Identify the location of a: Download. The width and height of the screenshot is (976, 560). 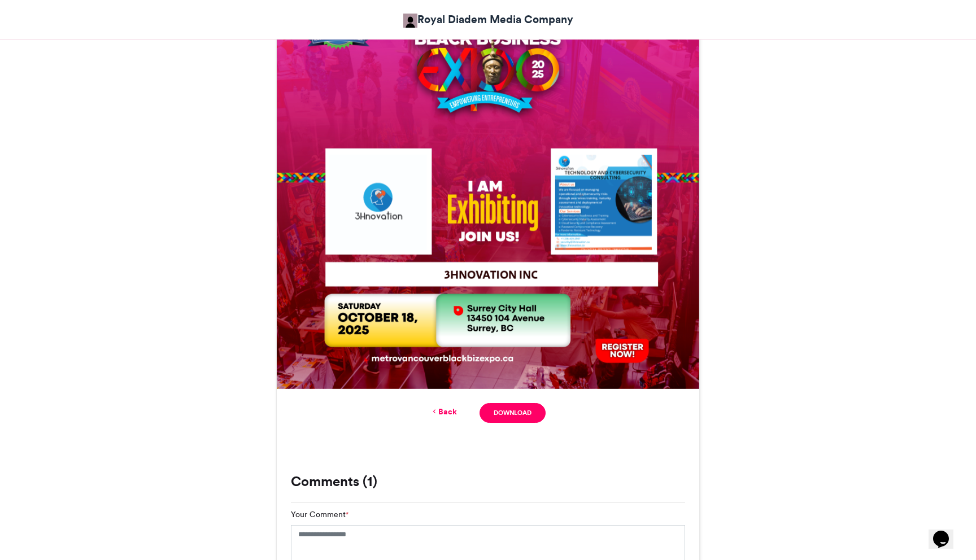
(513, 413).